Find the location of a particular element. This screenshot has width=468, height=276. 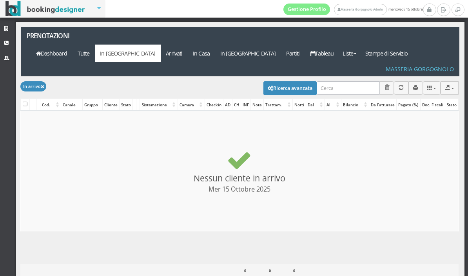

div: INF is located at coordinates (246, 105).